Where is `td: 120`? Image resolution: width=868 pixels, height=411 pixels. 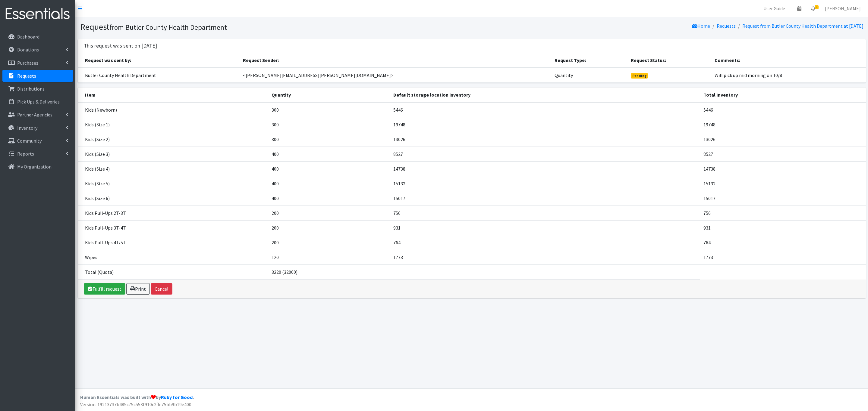 td: 120 is located at coordinates (329, 257).